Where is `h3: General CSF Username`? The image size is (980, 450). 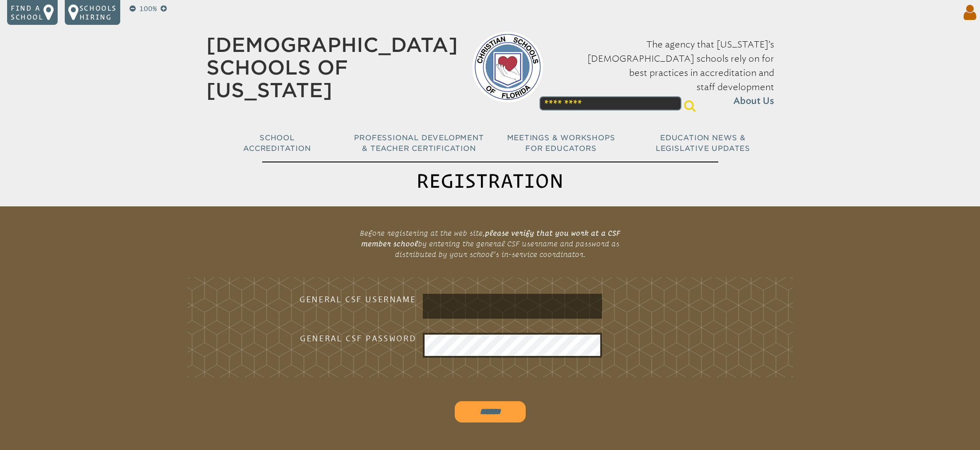 h3: General CSF Username is located at coordinates (345, 299).